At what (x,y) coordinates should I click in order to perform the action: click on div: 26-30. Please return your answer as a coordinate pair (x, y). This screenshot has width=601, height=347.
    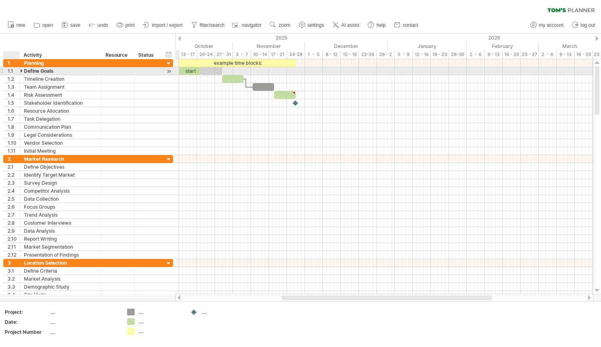
    Looking at the image, I should click on (458, 54).